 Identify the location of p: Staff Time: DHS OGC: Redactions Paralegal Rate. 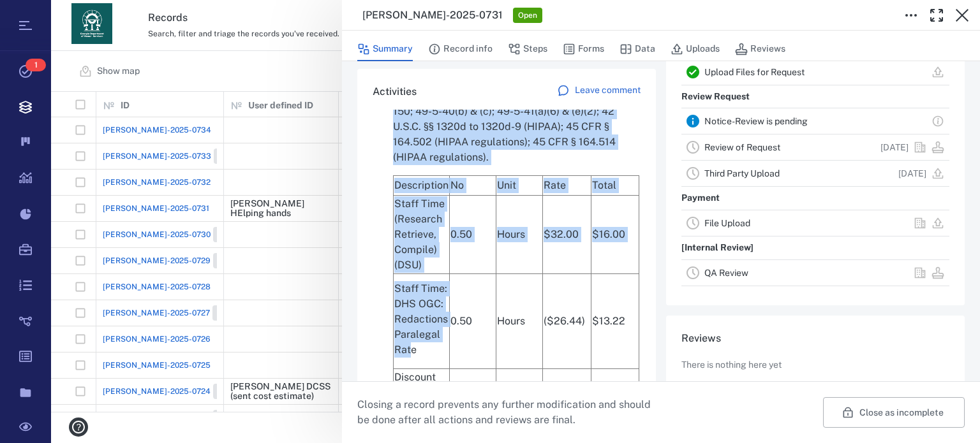
(421, 319).